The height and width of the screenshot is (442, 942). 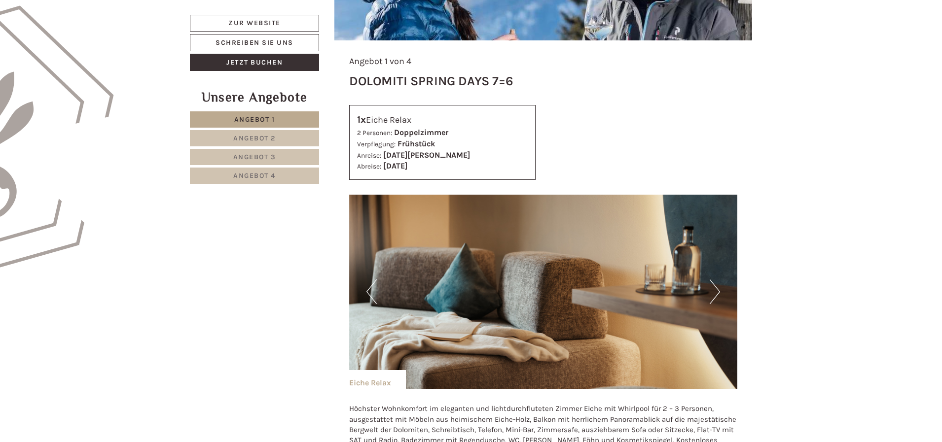 I want to click on div: Dolomiti Spring Days 7=6, so click(x=431, y=81).